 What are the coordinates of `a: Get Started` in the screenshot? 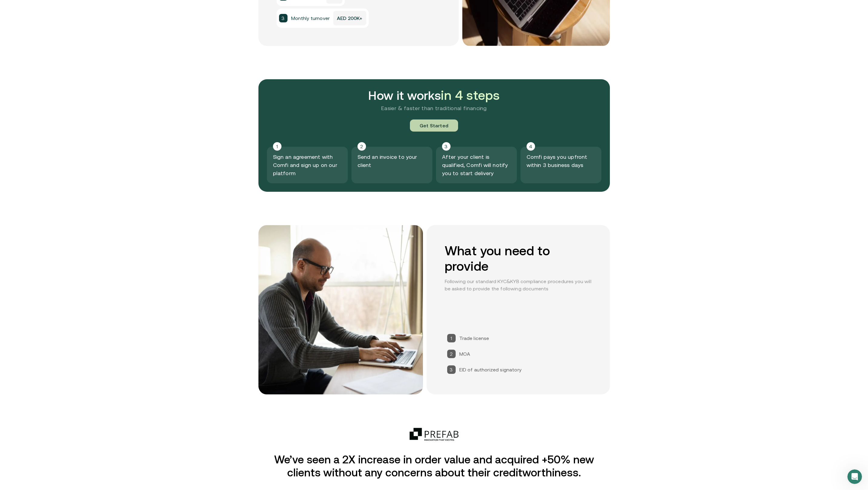 It's located at (434, 125).